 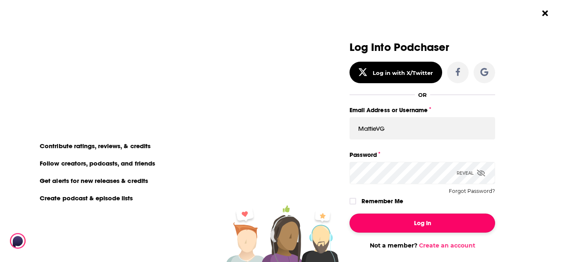 What do you see at coordinates (422, 155) in the screenshot?
I see `label: Password` at bounding box center [422, 155].